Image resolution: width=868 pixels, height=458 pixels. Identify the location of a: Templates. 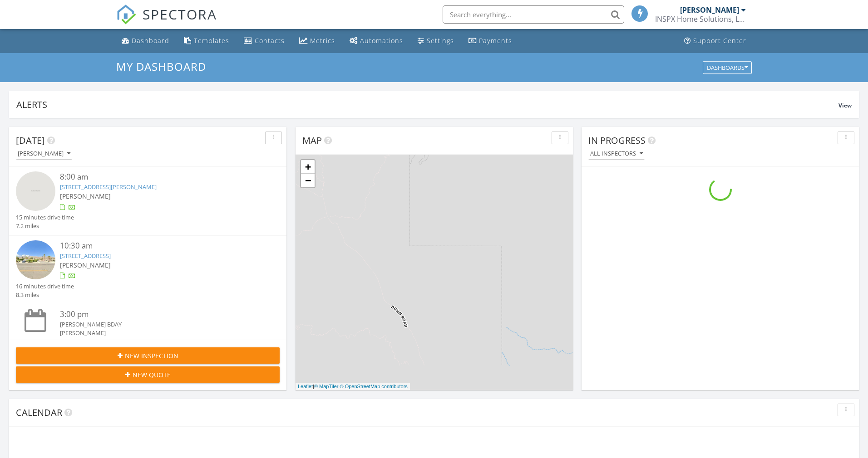
(207, 41).